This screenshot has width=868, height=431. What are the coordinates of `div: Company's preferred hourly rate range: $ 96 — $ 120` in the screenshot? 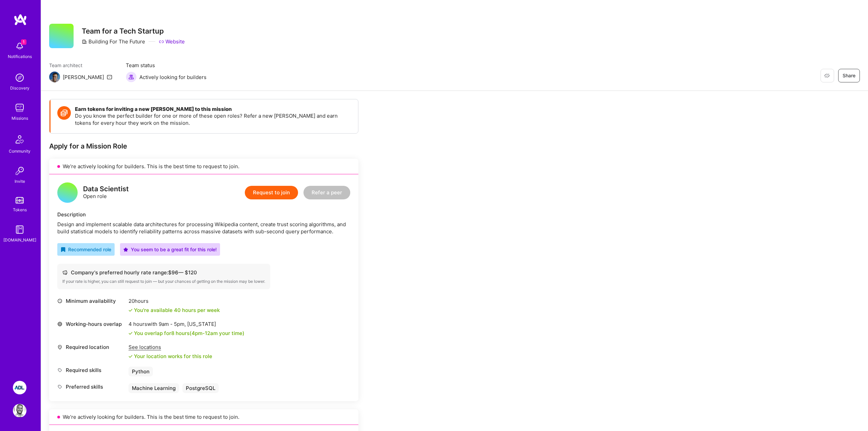 It's located at (164, 273).